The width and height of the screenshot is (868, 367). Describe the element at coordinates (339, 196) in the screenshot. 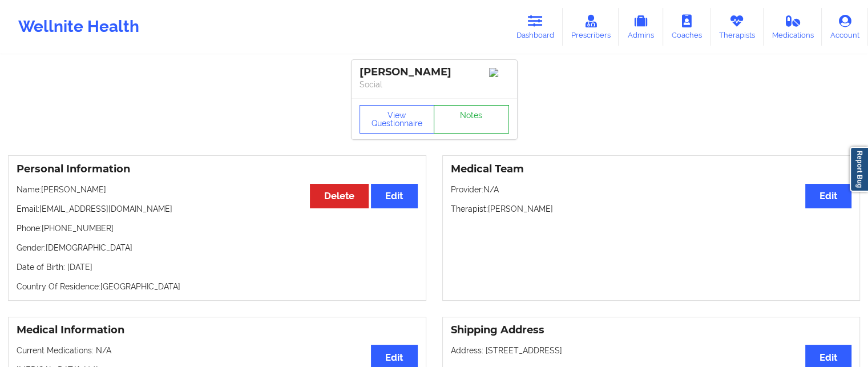

I see `button: Delete` at that location.